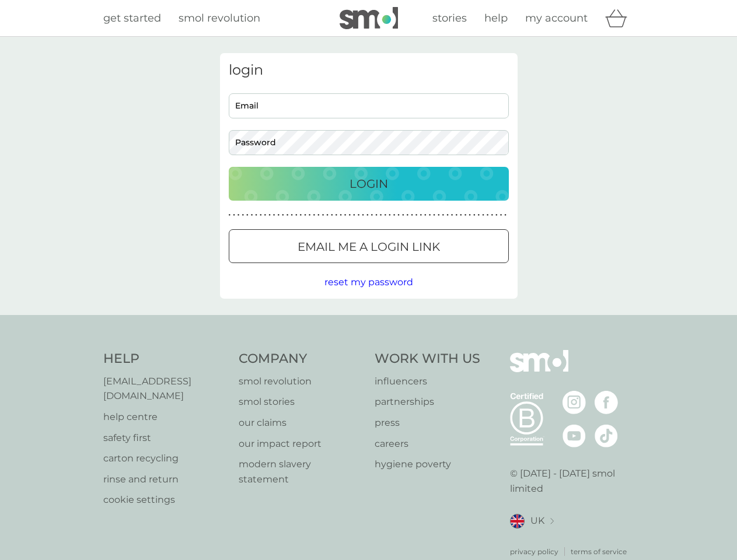  What do you see at coordinates (369, 282) in the screenshot?
I see `button: reset my password` at bounding box center [369, 282].